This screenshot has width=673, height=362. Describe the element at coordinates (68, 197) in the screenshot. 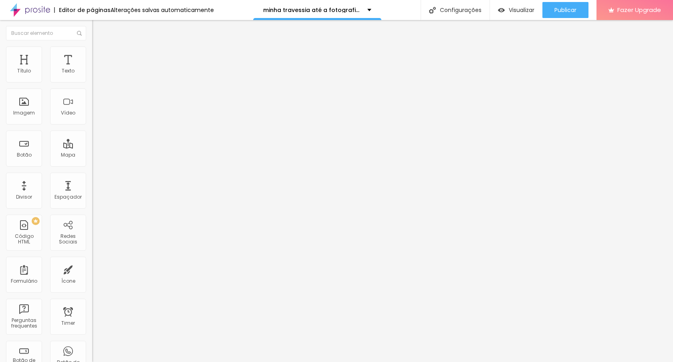

I see `div: Espaçador` at that location.